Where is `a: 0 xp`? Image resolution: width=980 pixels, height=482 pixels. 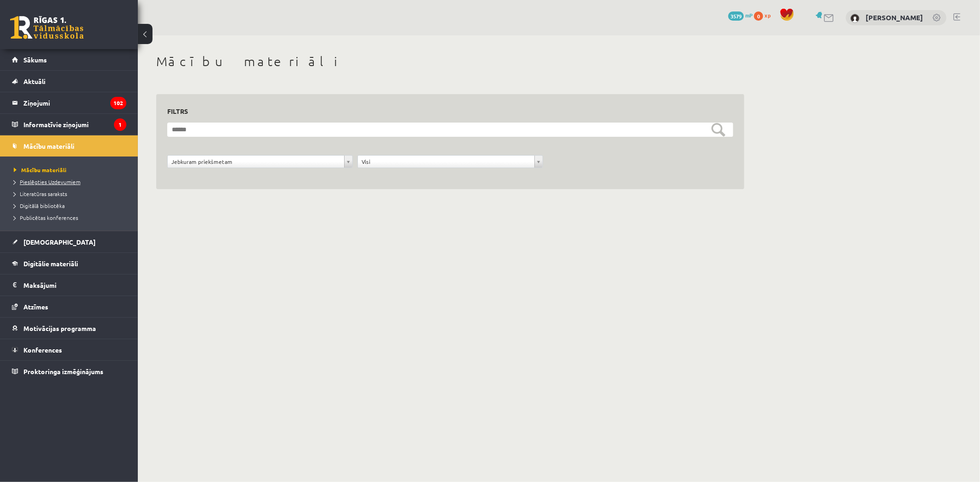
a: 0 xp is located at coordinates (764, 15).